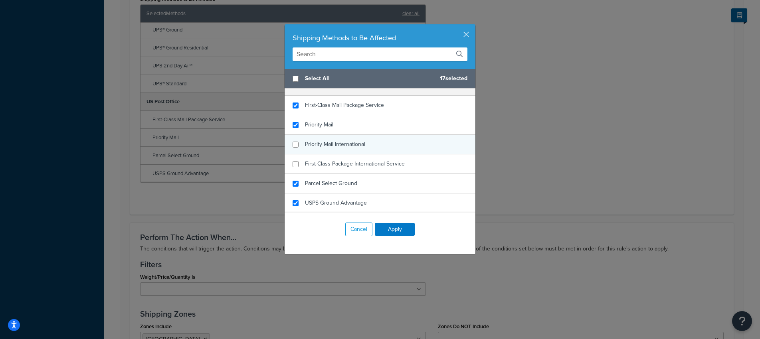  What do you see at coordinates (335, 144) in the screenshot?
I see `span: Priority Mail International` at bounding box center [335, 144].